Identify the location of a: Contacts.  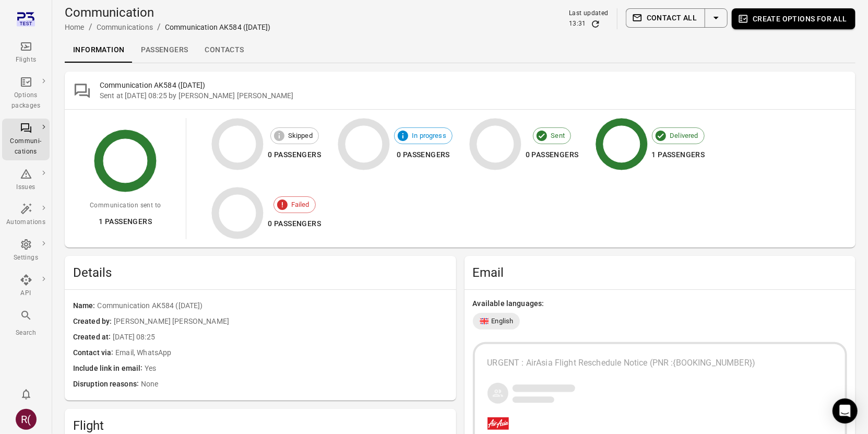
(224, 50).